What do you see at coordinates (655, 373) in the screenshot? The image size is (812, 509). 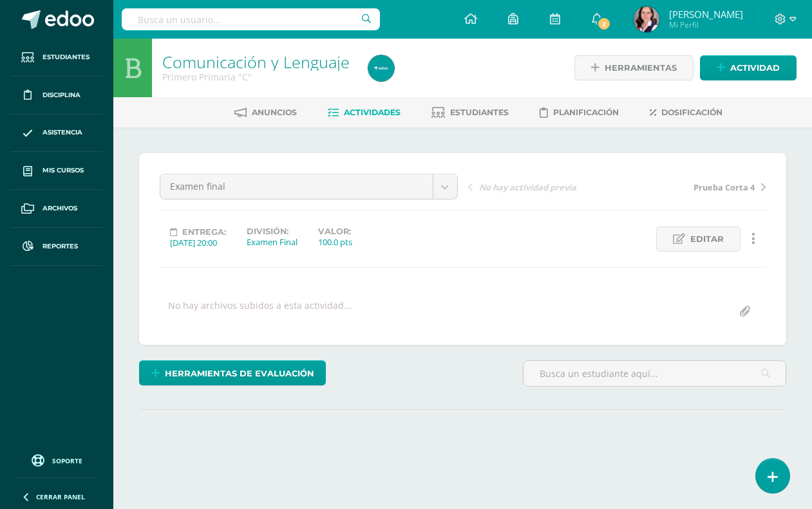 I see `input: Busca un estudiante aquí...` at bounding box center [655, 373].